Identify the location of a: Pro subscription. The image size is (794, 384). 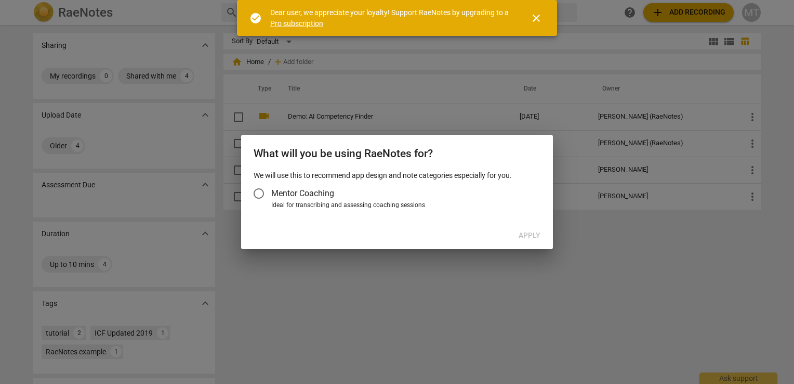
(297, 23).